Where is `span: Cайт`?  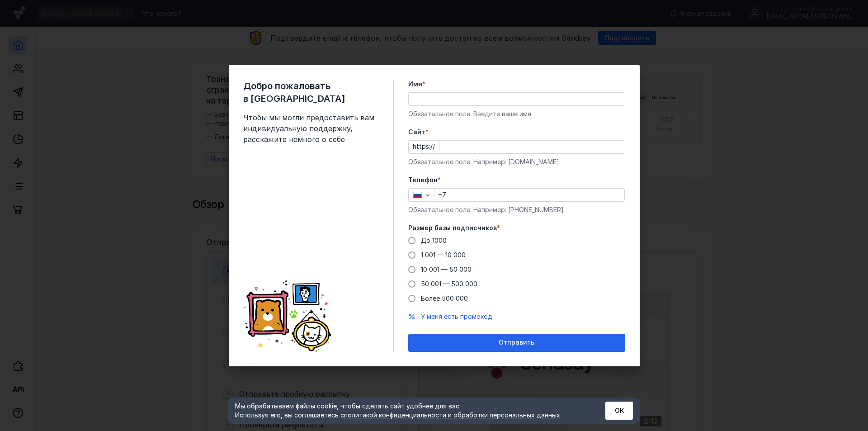 span: Cайт is located at coordinates (417, 132).